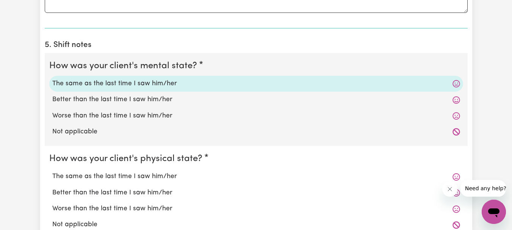  Describe the element at coordinates (127, 159) in the screenshot. I see `legend: How was your client's physical state?` at that location.